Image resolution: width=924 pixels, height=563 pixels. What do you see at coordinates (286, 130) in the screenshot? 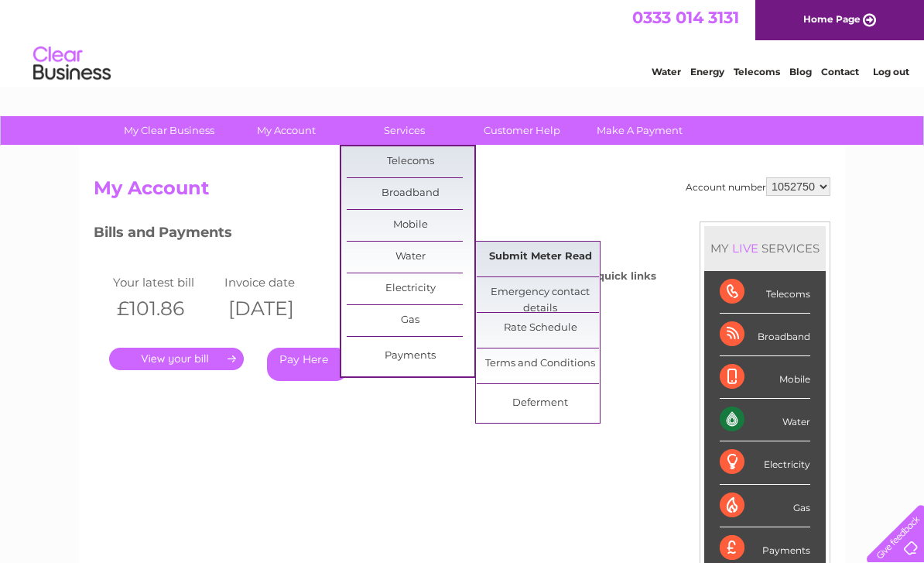
I see `a: My Account` at bounding box center [286, 130].